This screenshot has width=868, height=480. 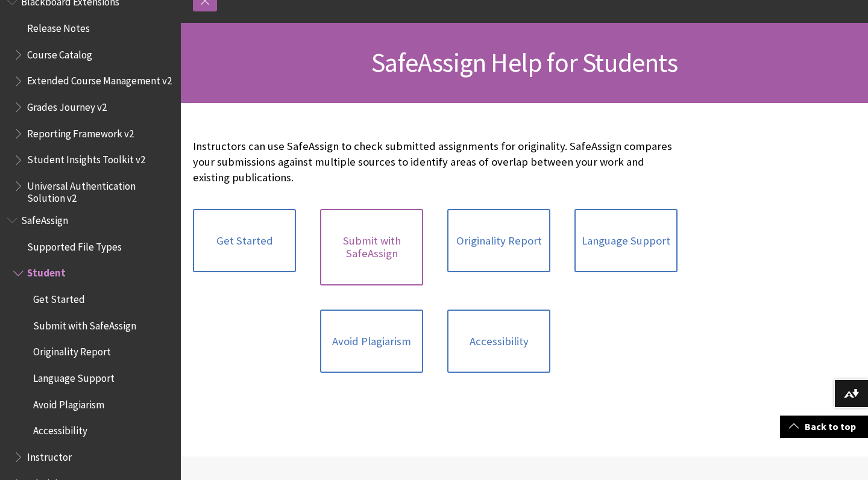 What do you see at coordinates (244, 241) in the screenshot?
I see `a: Get Started` at bounding box center [244, 241].